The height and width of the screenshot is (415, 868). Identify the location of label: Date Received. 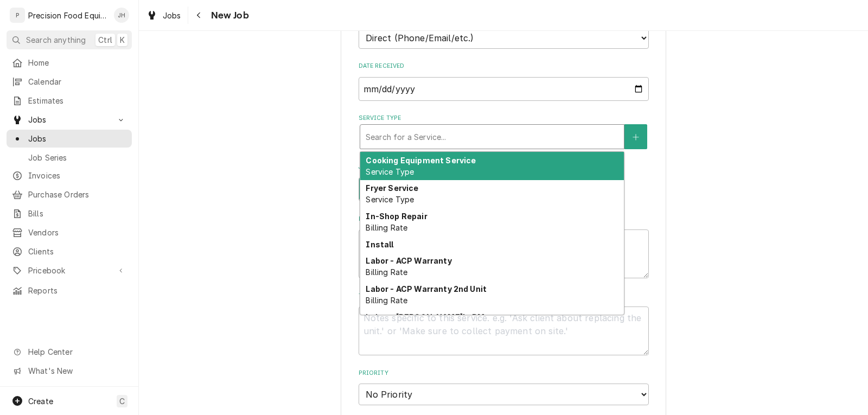
(503, 66).